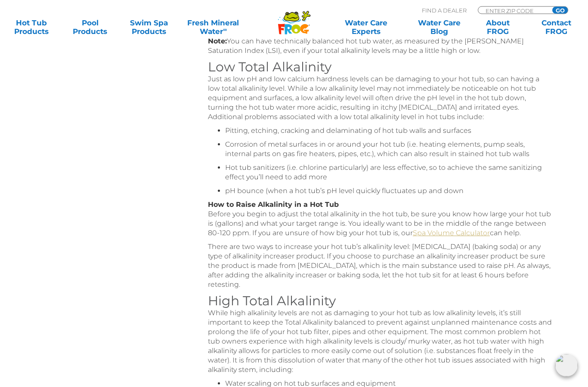 The width and height of the screenshot is (588, 387). What do you see at coordinates (149, 27) in the screenshot?
I see `a: Swim SpaProducts` at bounding box center [149, 27].